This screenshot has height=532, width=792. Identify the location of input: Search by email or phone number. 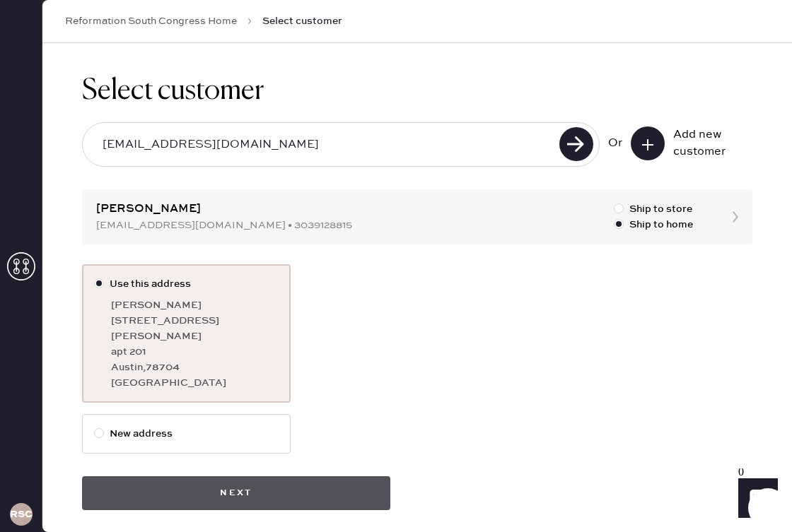
(323, 145).